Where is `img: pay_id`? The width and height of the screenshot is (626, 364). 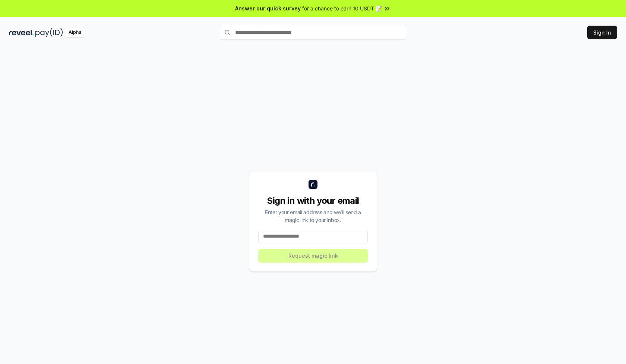
img: pay_id is located at coordinates (49, 32).